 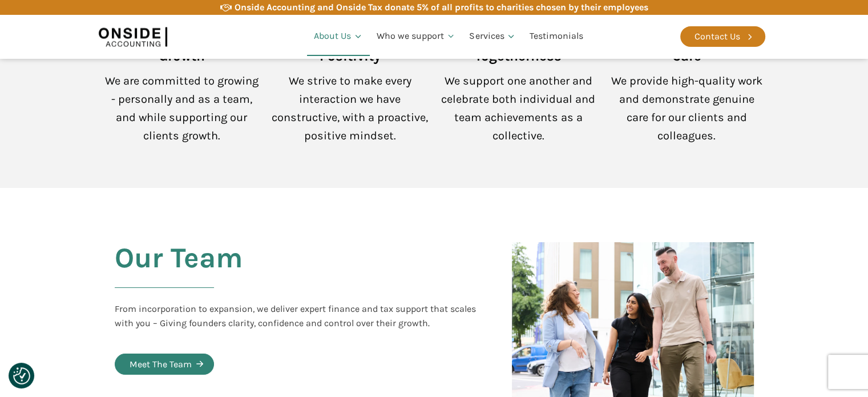 What do you see at coordinates (717, 36) in the screenshot?
I see `div: Contact Us` at bounding box center [717, 36].